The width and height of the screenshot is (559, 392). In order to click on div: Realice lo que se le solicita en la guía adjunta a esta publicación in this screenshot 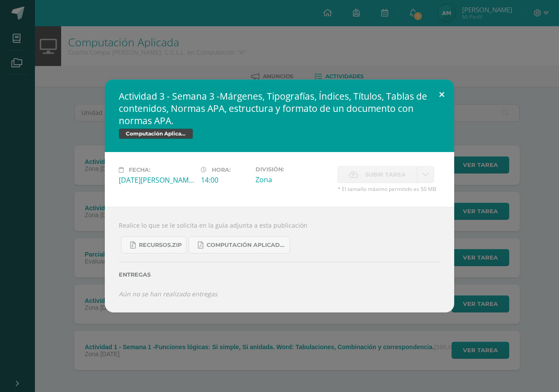, I will do `click(280, 259)`.